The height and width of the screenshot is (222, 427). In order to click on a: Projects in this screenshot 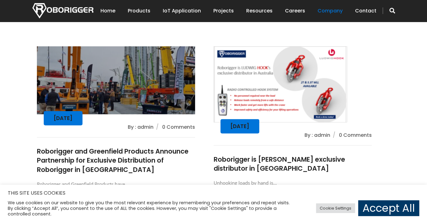, I will do `click(224, 11)`.